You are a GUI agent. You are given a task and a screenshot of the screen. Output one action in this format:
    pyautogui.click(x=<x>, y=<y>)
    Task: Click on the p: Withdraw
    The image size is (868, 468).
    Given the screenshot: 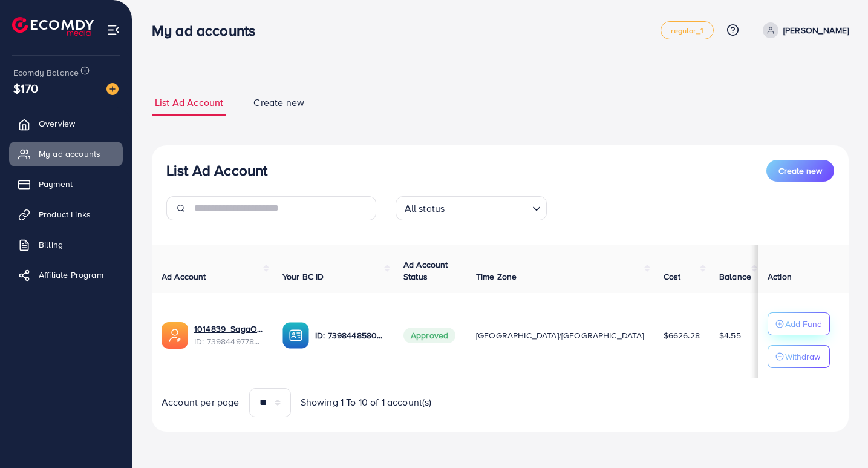 What is the action you would take?
    pyautogui.click(x=803, y=357)
    